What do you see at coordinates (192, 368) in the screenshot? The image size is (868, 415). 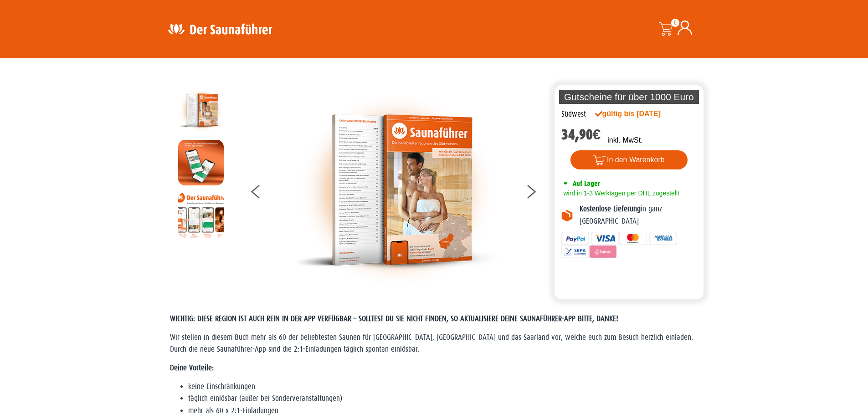 I see `strong: Deine Vorteile:` at bounding box center [192, 368].